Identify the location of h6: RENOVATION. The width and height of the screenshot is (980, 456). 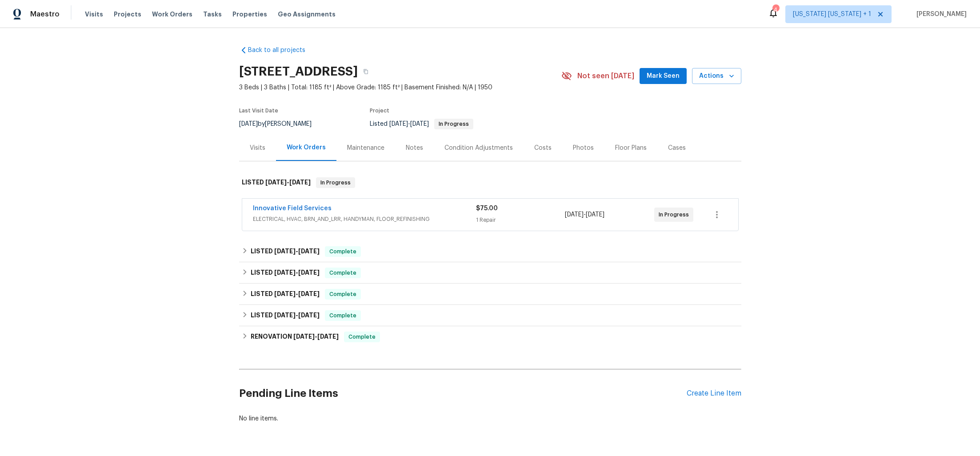
(295, 337).